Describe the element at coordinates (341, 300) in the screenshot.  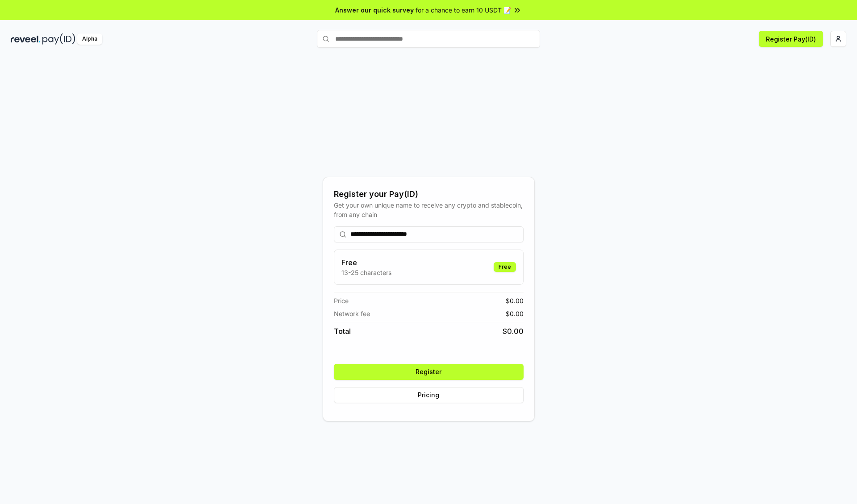
I see `span: Price` at that location.